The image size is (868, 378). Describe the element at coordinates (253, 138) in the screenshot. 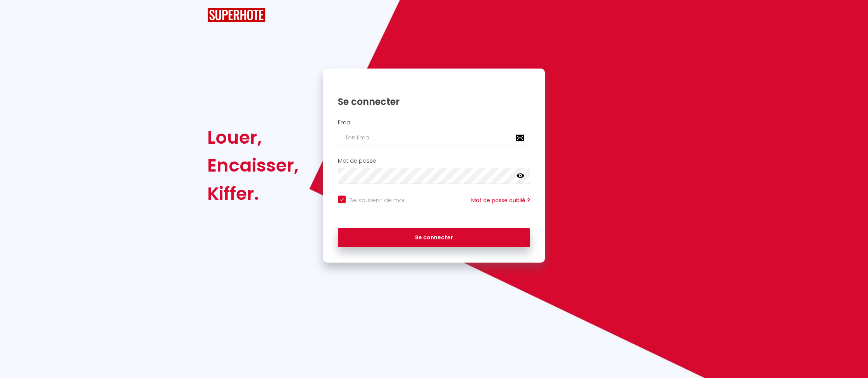

I see `div: Louer,` at that location.